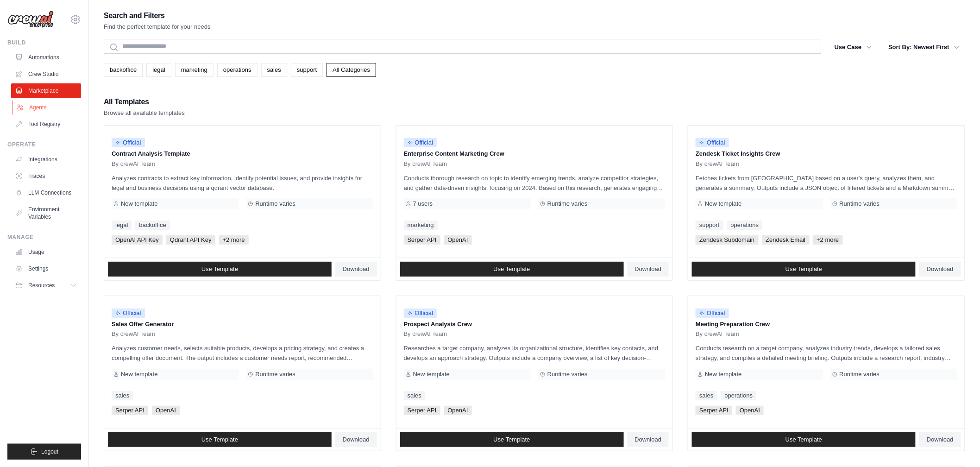  I want to click on a: LLM Connections, so click(46, 193).